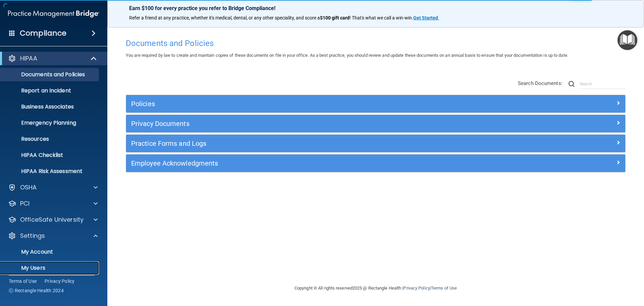 The image size is (644, 306). What do you see at coordinates (376, 163) in the screenshot?
I see `a: Employee Acknowledgments` at bounding box center [376, 163].